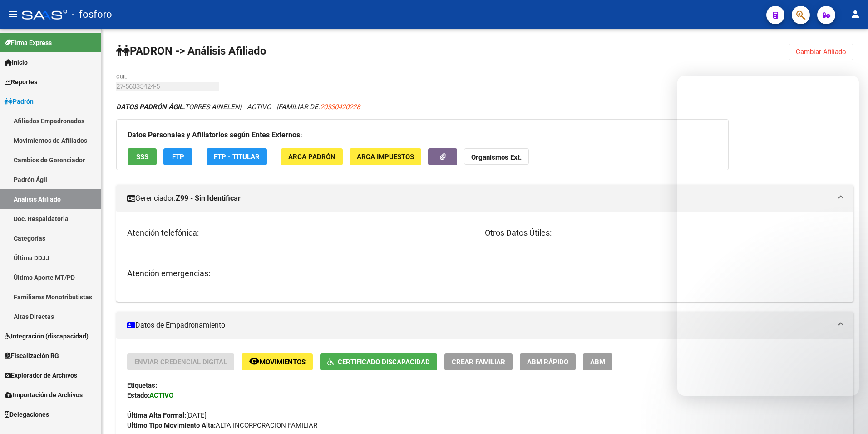  I want to click on button: FTP - Titular, so click(236, 156).